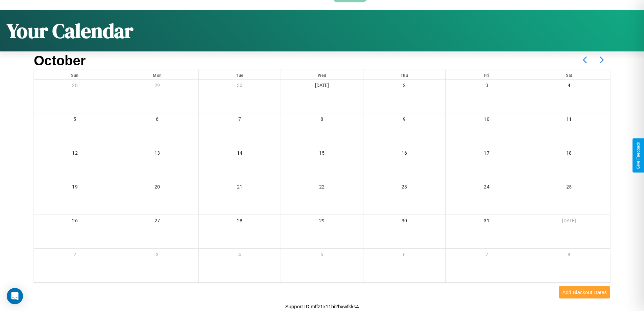 The image size is (644, 311). Describe the element at coordinates (157, 74) in the screenshot. I see `div: Mon` at that location.